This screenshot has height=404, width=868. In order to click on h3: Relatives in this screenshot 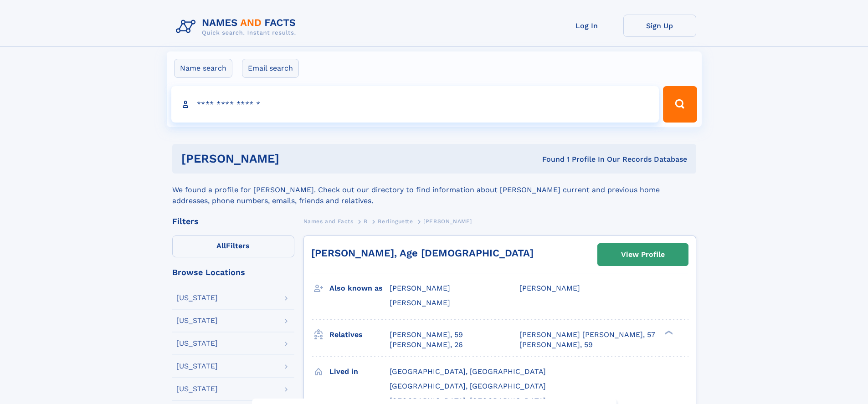, I will do `click(360, 334)`.